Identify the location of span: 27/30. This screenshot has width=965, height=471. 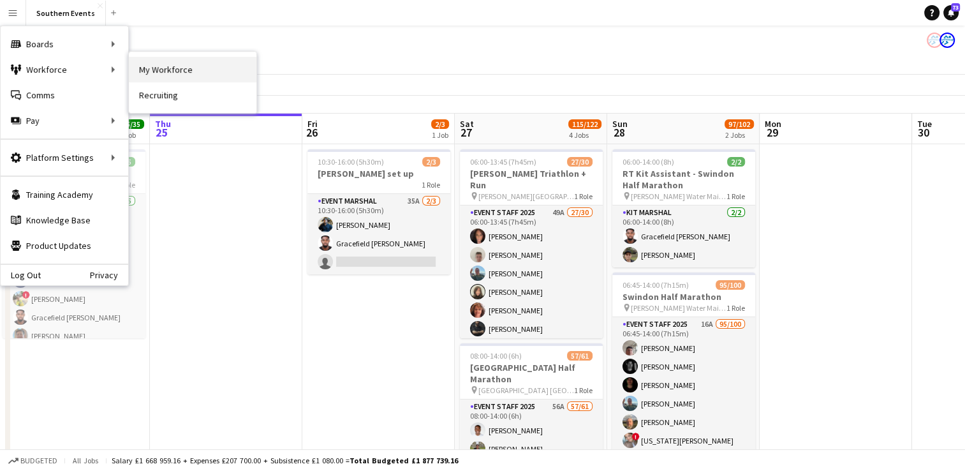
(580, 161).